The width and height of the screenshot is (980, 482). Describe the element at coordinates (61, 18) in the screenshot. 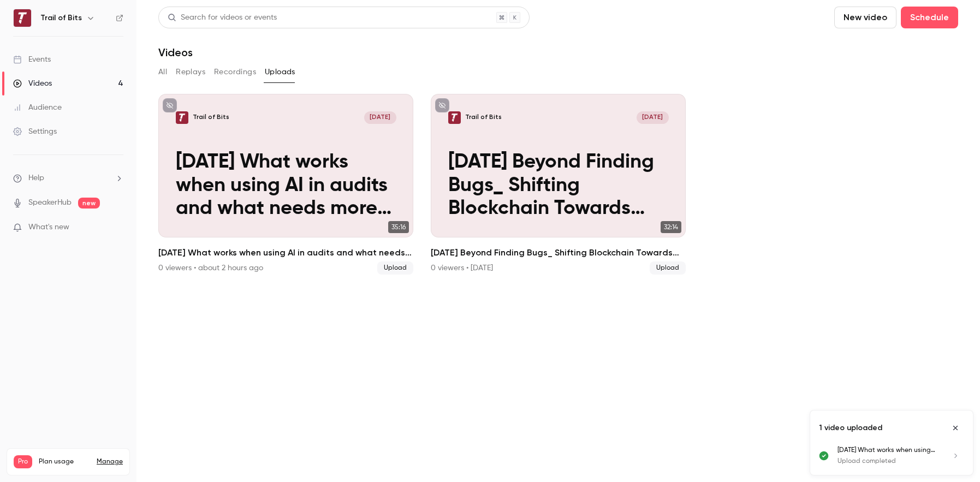

I see `h6: Trail of Bits` at that location.